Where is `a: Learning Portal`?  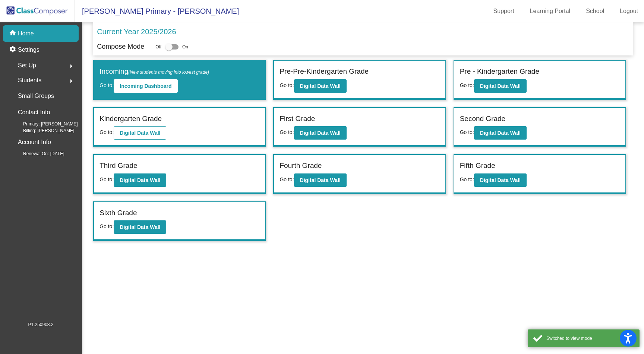
a: Learning Portal is located at coordinates (550, 11).